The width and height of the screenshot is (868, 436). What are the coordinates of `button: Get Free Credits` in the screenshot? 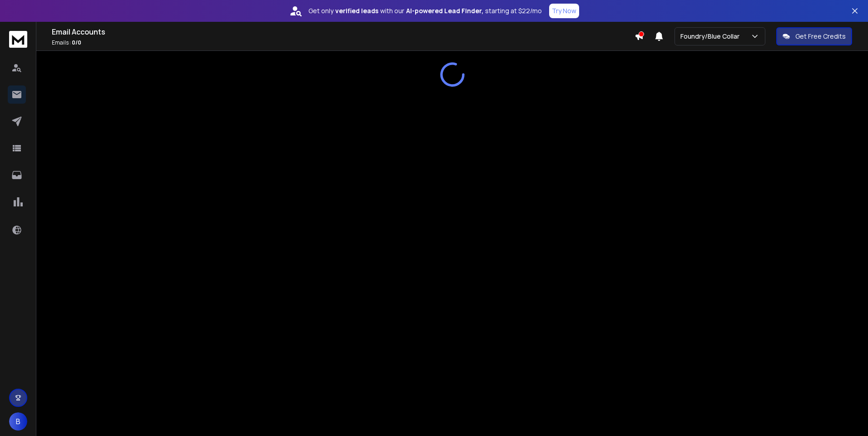 It's located at (814, 36).